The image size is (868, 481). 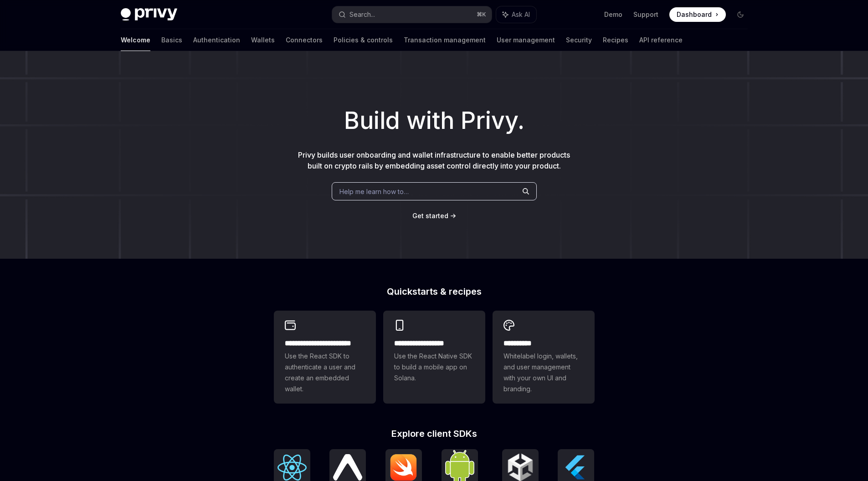 I want to click on span: Ask AI, so click(x=521, y=15).